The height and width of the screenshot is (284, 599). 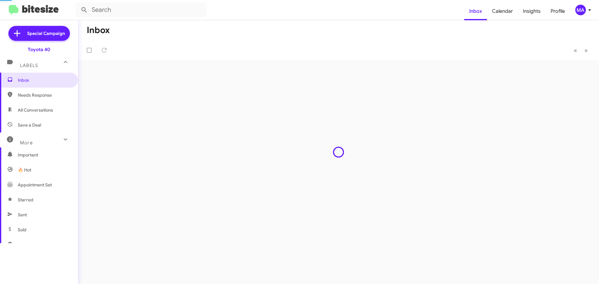 I want to click on span: 🔥 Hot, so click(x=24, y=170).